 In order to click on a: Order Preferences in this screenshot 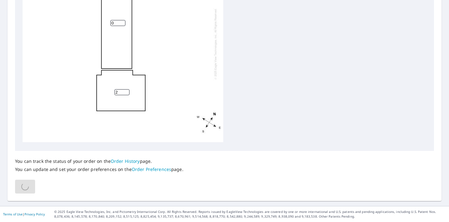, I will do `click(151, 169)`.